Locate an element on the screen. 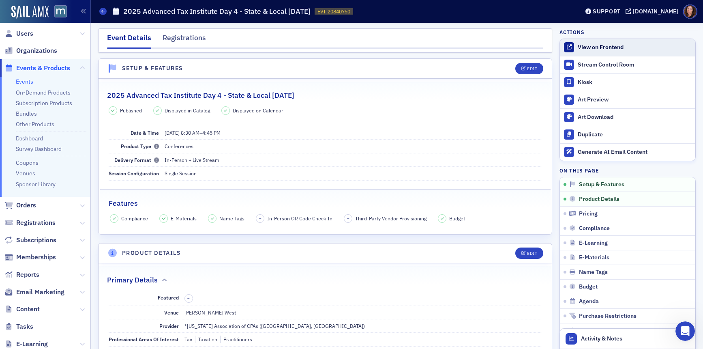 This screenshot has width=703, height=349. a: Reports is located at coordinates (22, 275).